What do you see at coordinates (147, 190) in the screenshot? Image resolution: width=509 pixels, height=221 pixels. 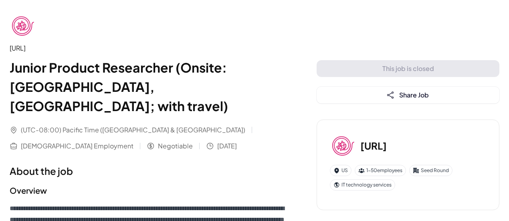 I see `h2: Overview` at bounding box center [147, 190].